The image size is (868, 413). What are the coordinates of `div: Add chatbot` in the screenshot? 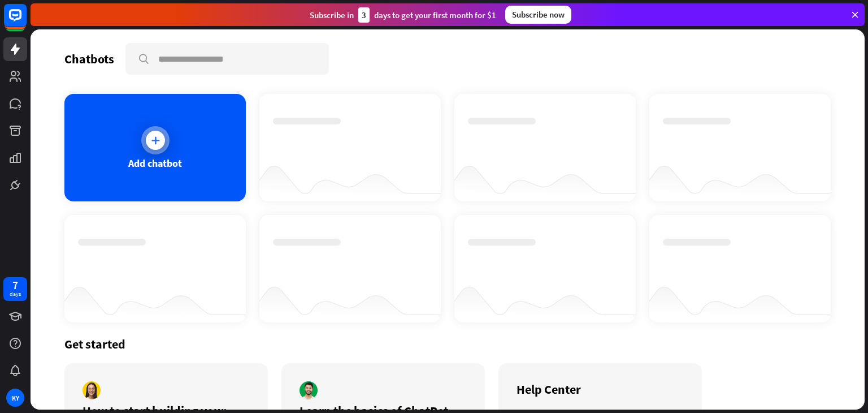 It's located at (155, 163).